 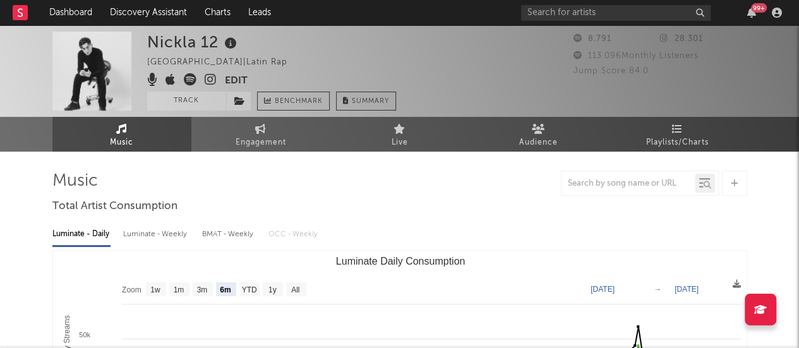 What do you see at coordinates (400, 143) in the screenshot?
I see `span: Live` at bounding box center [400, 143].